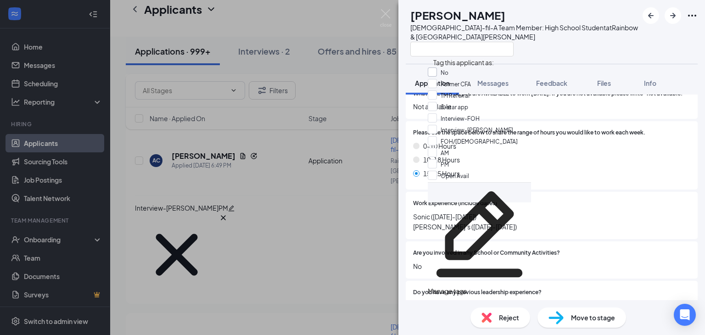  I want to click on svg: Ellipses, so click(692, 16).